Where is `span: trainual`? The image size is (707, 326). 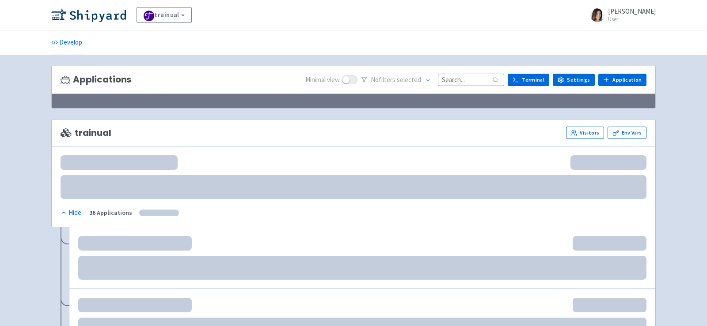
span: trainual is located at coordinates (86, 133).